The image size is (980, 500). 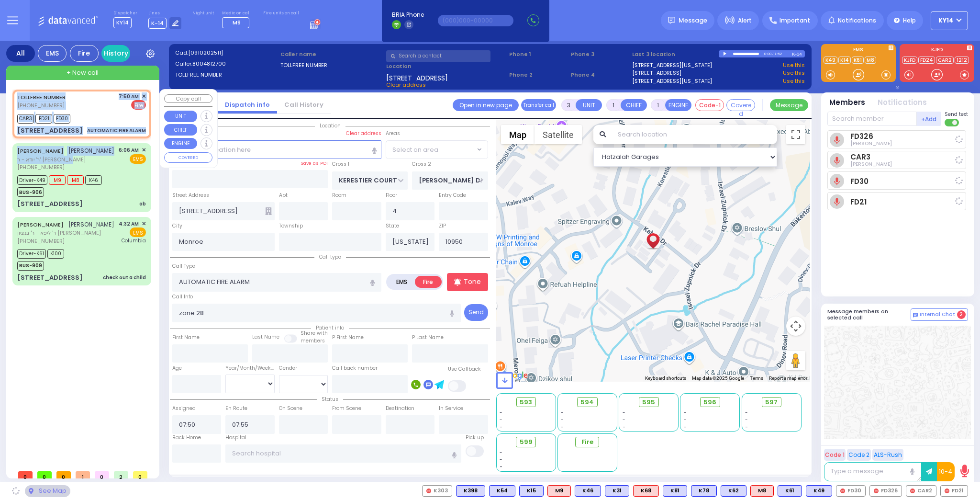 What do you see at coordinates (762, 491) in the screenshot?
I see `div: ALS KJ` at bounding box center [762, 491].